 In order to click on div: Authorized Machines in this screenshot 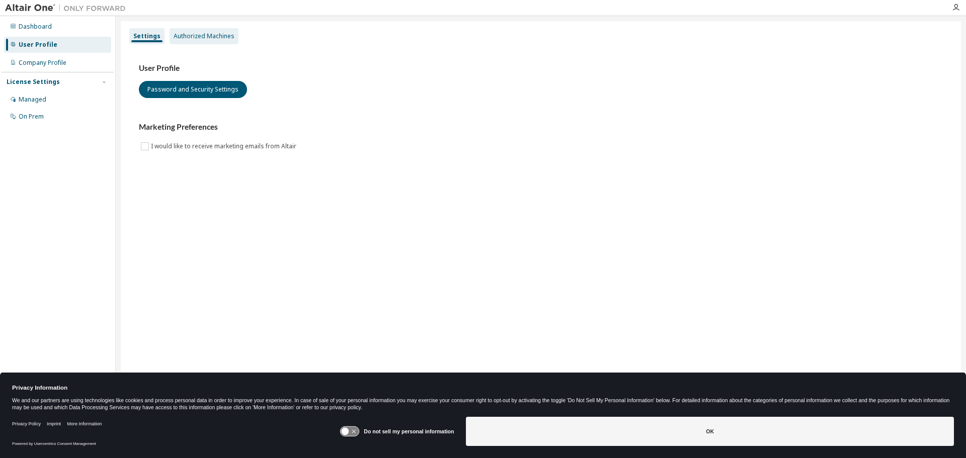, I will do `click(204, 36)`.